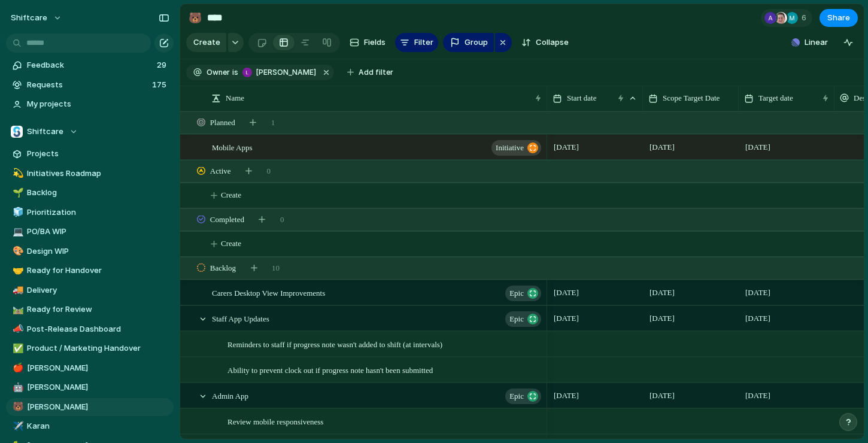 The width and height of the screenshot is (868, 443). I want to click on span: Planned, so click(223, 122).